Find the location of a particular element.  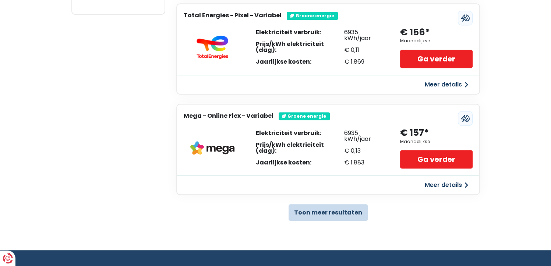

div: € 156* is located at coordinates (415, 32).